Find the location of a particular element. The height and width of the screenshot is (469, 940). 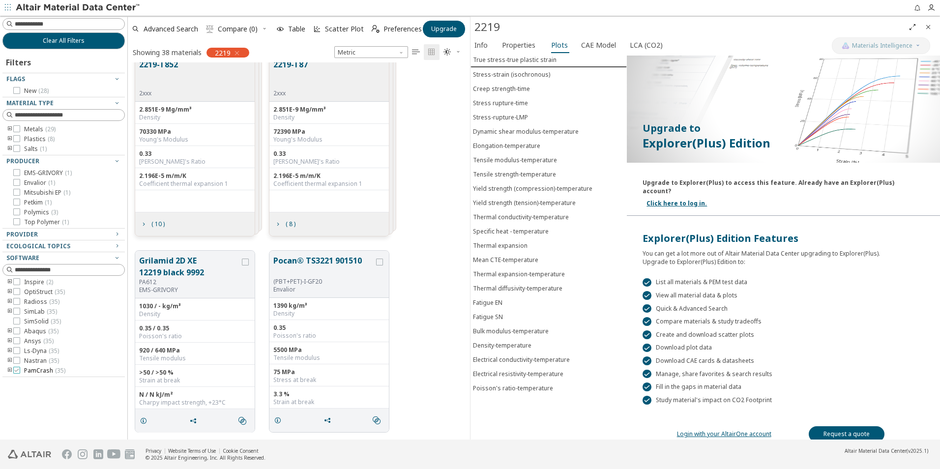

span: ( 8 ) is located at coordinates (51, 139).